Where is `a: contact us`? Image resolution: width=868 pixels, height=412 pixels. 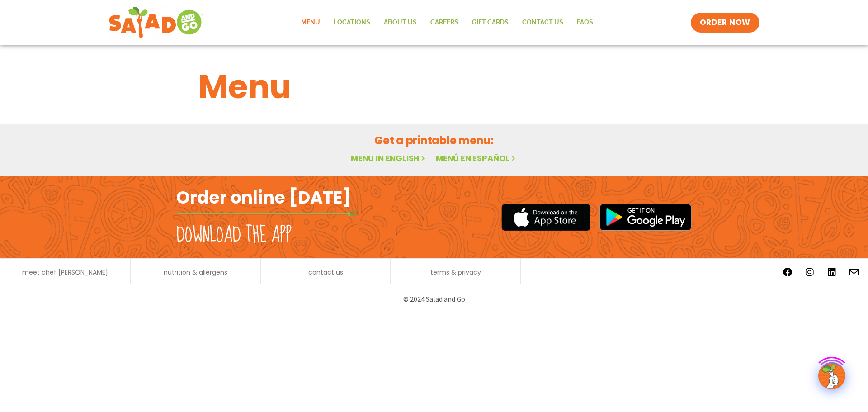
a: contact us is located at coordinates (326, 272).